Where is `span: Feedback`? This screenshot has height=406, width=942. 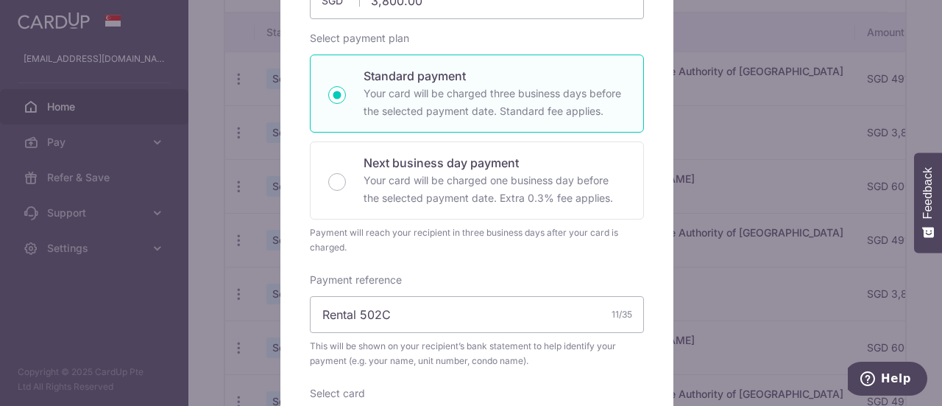 span: Feedback is located at coordinates (928, 193).